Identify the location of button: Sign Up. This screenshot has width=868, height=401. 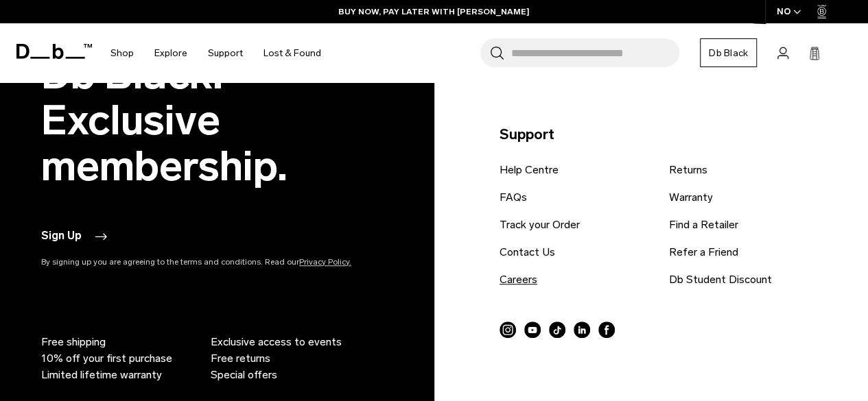
(75, 236).